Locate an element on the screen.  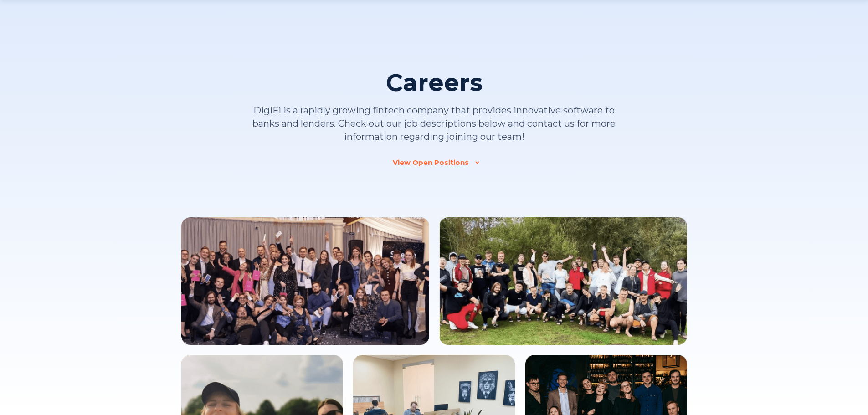
p: DigiFi is a rapidly growing fintech company that provides innovative software to banks and lender... is located at coordinates (434, 124).